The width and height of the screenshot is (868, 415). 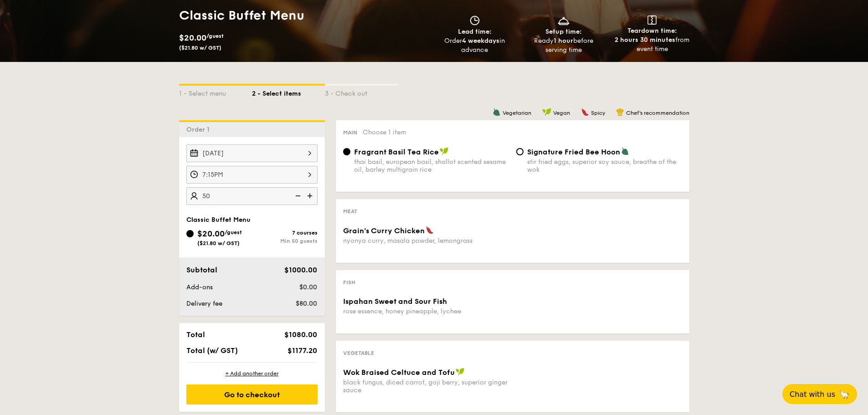 What do you see at coordinates (190, 234) in the screenshot?
I see `input: $20.00/guest($21.80 w/ GST)7 coursesMin 50 guests` at bounding box center [190, 234].